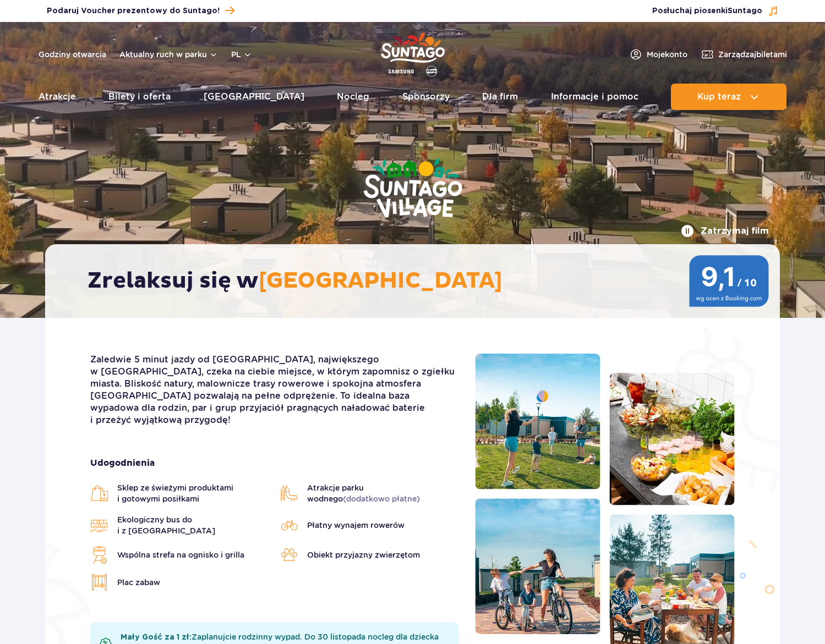  I want to click on span: Atrakcje parku wodnego, so click(383, 494).